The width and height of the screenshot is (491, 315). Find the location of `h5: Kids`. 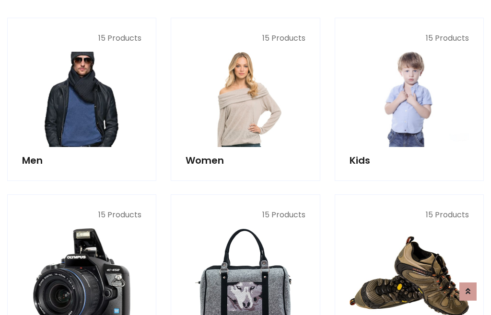

h5: Kids is located at coordinates (409, 161).